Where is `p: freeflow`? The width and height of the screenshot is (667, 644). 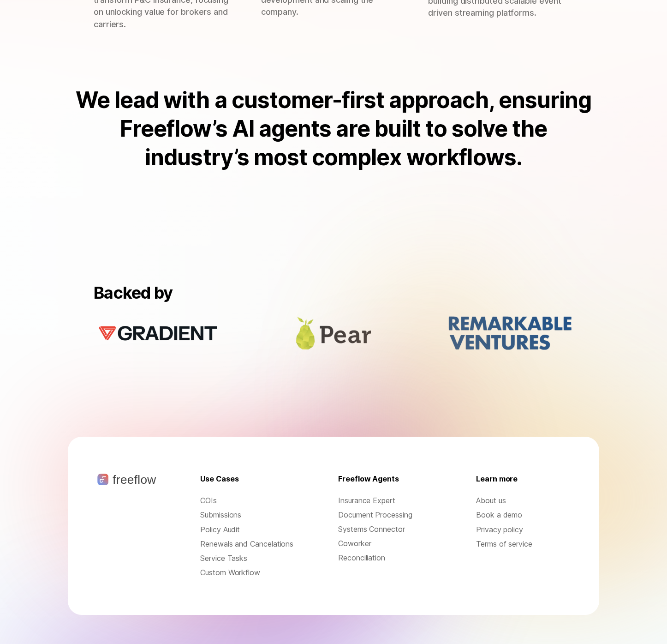 p: freeflow is located at coordinates (134, 480).